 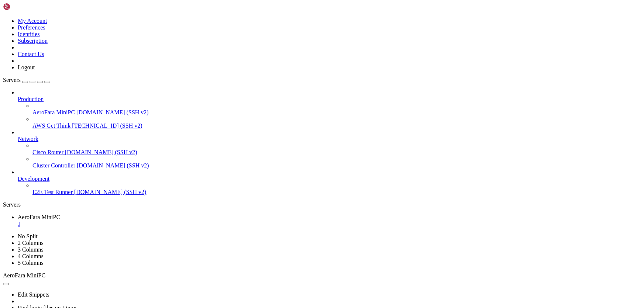 What do you see at coordinates (29, 34) in the screenshot?
I see `a: Identities` at bounding box center [29, 34].